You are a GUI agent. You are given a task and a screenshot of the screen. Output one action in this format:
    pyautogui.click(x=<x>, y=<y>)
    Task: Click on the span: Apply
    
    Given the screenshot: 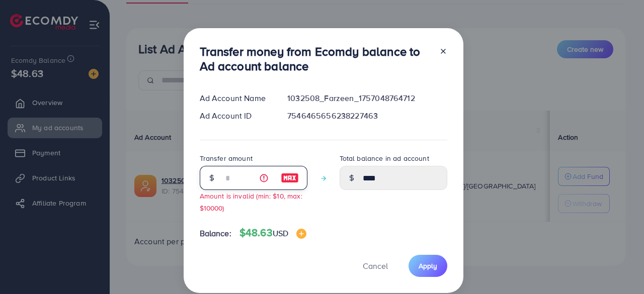 What is the action you would take?
    pyautogui.click(x=428, y=265)
    